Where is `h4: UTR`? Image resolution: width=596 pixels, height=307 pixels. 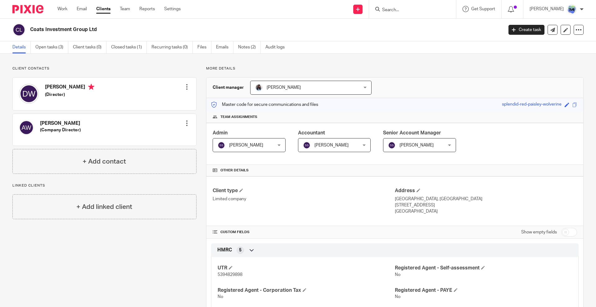 h4: UTR is located at coordinates (306, 268).